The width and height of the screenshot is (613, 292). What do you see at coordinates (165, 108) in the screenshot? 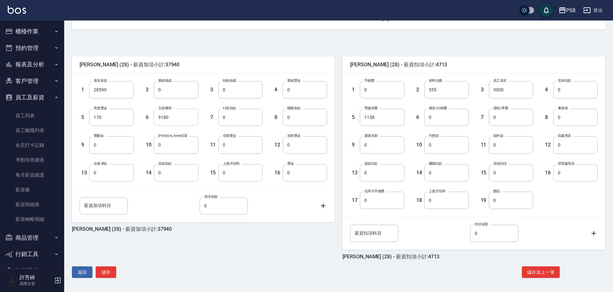
I see `label: 互助獲得` at bounding box center [165, 108].